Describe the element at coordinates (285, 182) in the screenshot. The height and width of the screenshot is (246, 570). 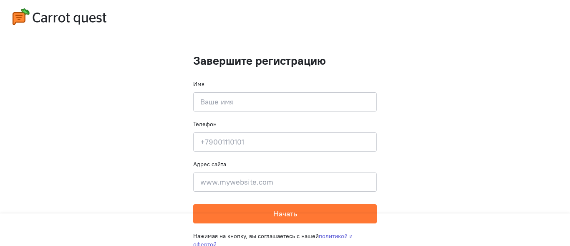
I see `input: www.mywebsite.com` at that location.